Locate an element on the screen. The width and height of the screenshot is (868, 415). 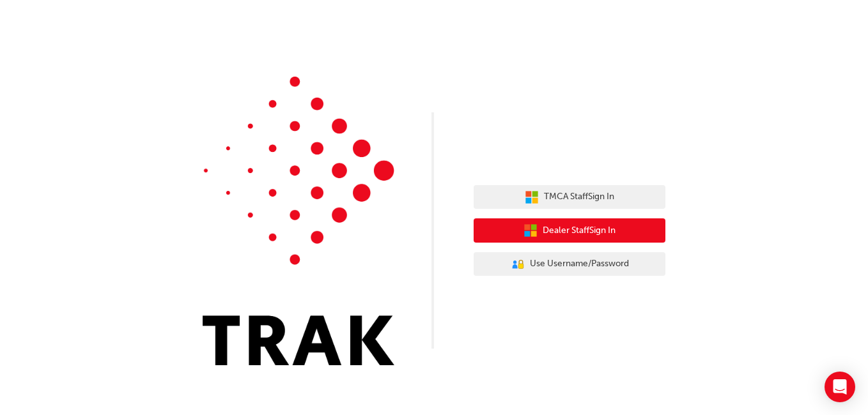
span: TMCA Staff Sign In is located at coordinates (579, 197).